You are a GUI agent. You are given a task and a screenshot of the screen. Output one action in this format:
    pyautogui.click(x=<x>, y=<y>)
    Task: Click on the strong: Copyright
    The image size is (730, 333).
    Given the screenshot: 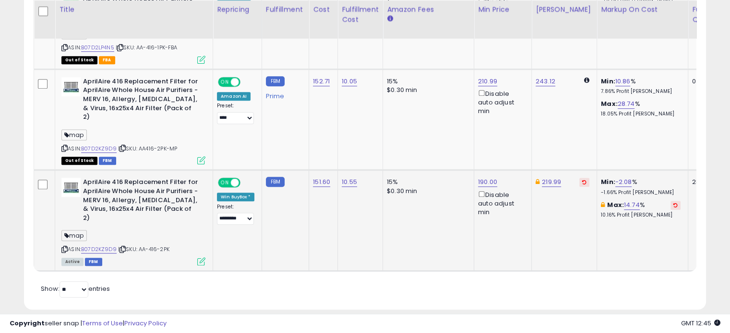 What is the action you would take?
    pyautogui.click(x=27, y=323)
    